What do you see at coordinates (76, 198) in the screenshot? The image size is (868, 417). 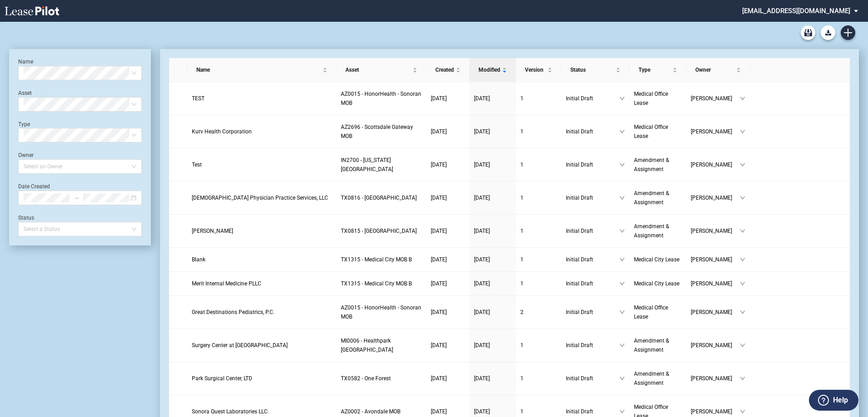 I see `span: to` at bounding box center [76, 198].